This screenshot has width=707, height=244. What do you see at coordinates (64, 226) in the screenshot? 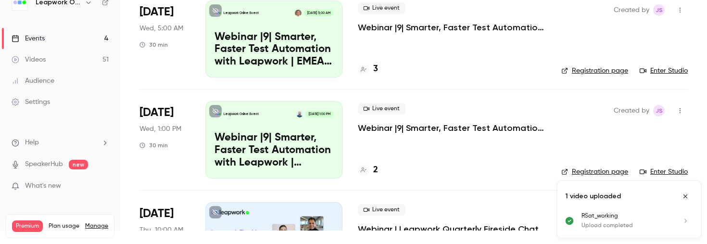
I see `span: Plan usage` at bounding box center [64, 226].